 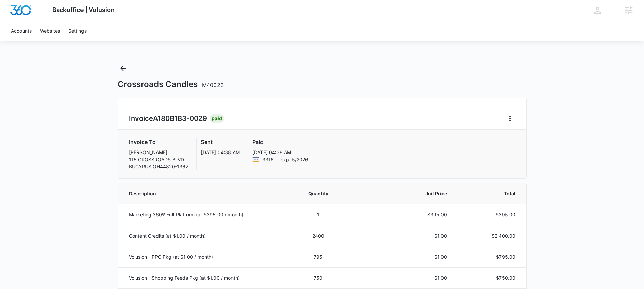 I want to click on button: Back, so click(x=123, y=68).